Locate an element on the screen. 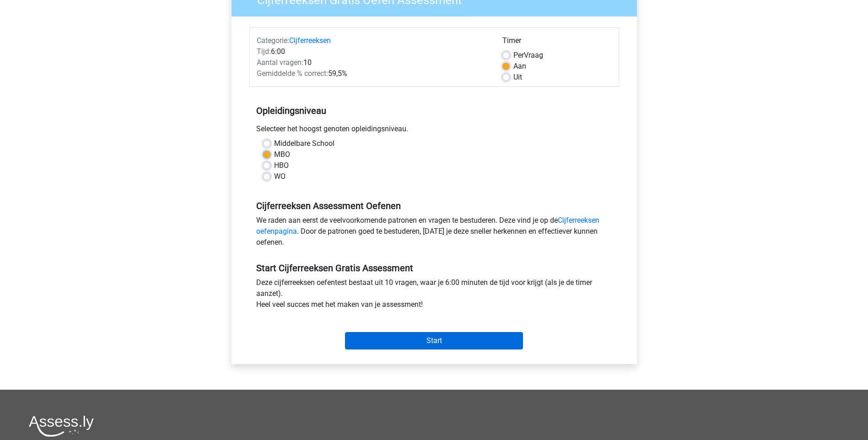 The height and width of the screenshot is (440, 868). label: Middelbare School is located at coordinates (305, 143).